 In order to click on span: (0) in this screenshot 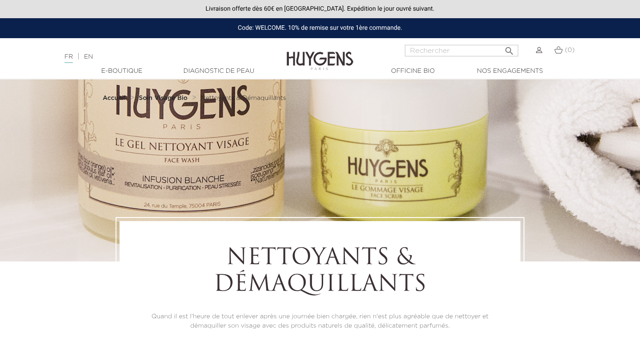, I will do `click(570, 50)`.